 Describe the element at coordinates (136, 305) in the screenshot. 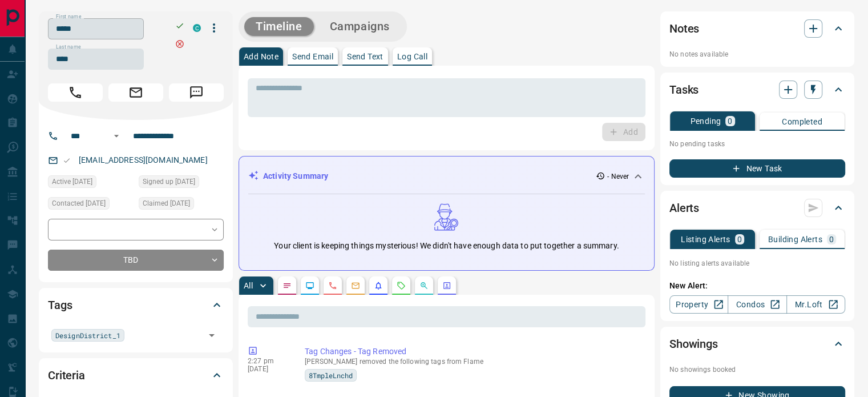

I see `div: Tags` at that location.